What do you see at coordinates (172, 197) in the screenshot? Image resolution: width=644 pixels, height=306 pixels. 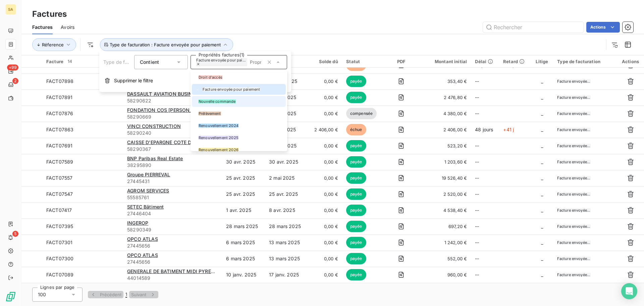 I see `span: 55585761` at bounding box center [172, 197].